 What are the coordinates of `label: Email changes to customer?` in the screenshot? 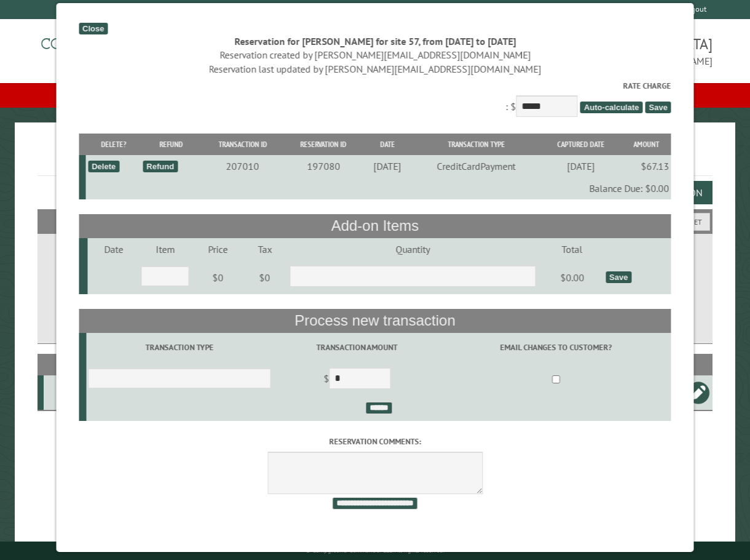 It's located at (556, 347).